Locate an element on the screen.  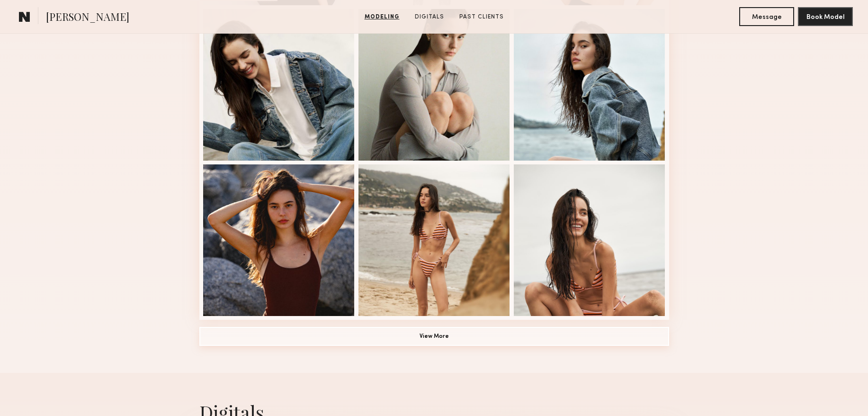
a: Book Model is located at coordinates (826, 16).